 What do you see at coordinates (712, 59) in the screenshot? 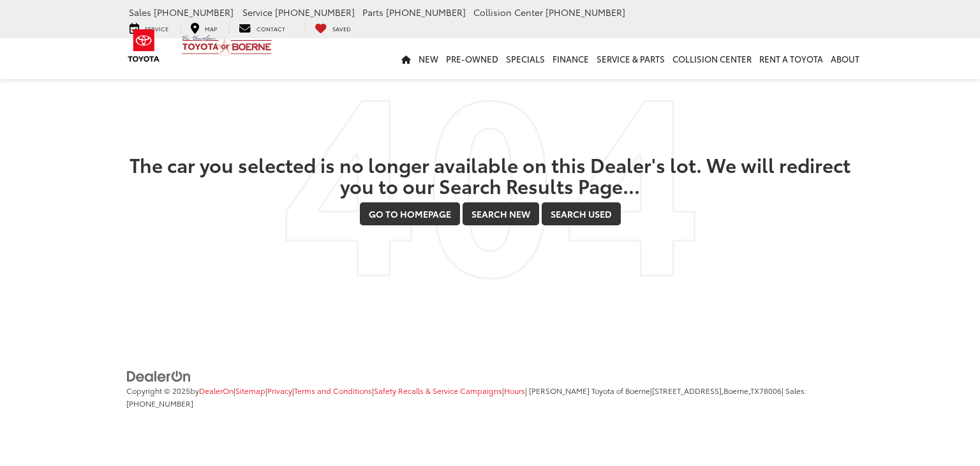
I see `a: Collision Center` at bounding box center [712, 59].